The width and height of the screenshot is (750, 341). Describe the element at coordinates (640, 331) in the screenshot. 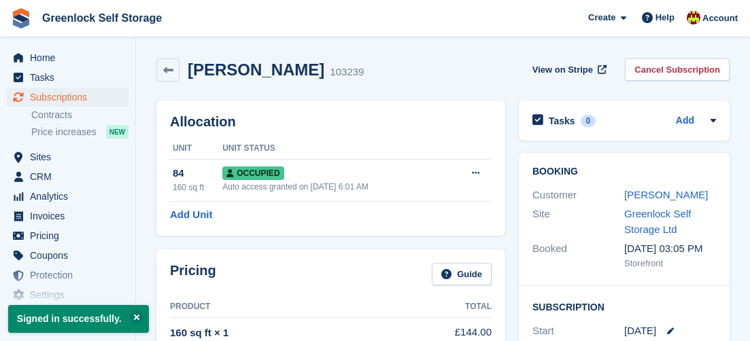

I see `time: 2025-08-23 23:00:00 UTC` at that location.